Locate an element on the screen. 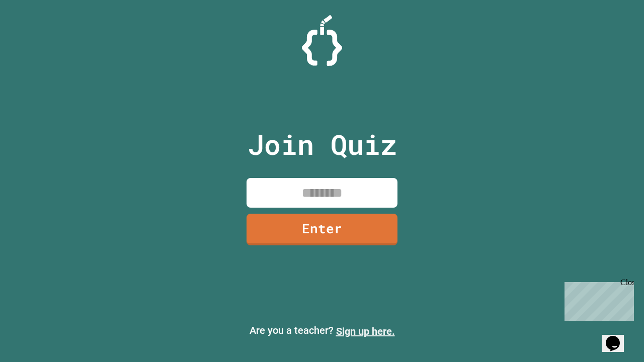 The image size is (644, 362). a: Sign up here. is located at coordinates (365, 332).